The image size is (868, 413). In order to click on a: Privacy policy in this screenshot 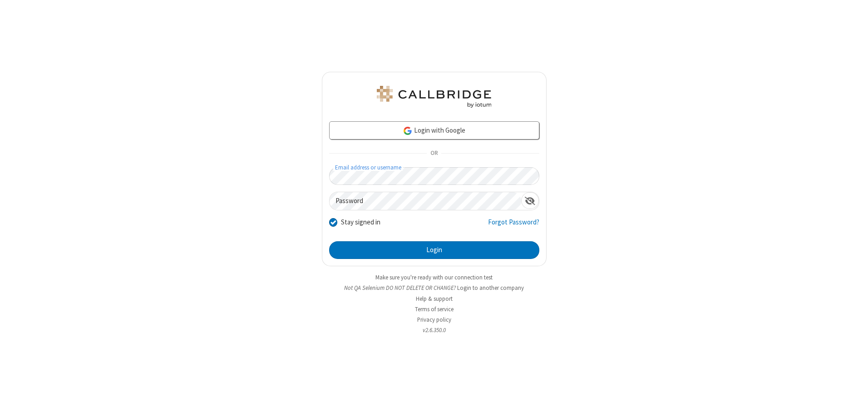, I will do `click(434, 319)`.